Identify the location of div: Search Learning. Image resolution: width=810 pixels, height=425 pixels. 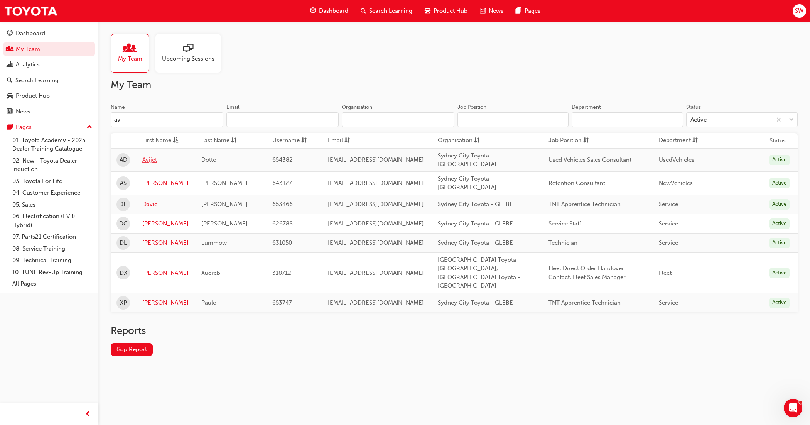
(37, 80).